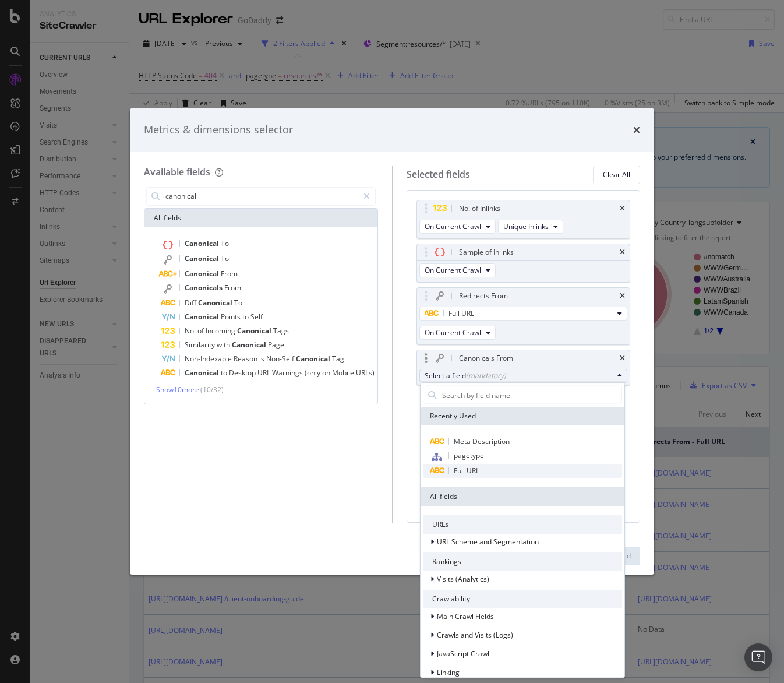 This screenshot has height=683, width=784. Describe the element at coordinates (201, 330) in the screenshot. I see `span: of` at that location.